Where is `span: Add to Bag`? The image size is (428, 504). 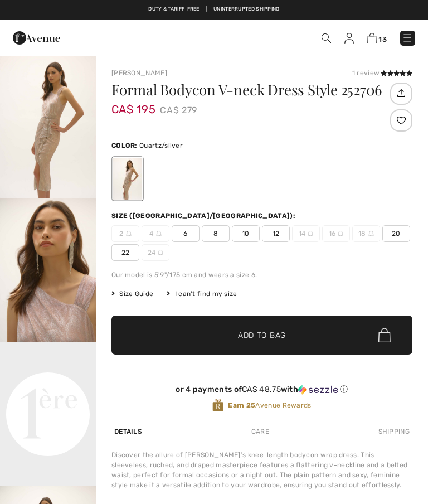
span: Add to Bag is located at coordinates (262, 335).